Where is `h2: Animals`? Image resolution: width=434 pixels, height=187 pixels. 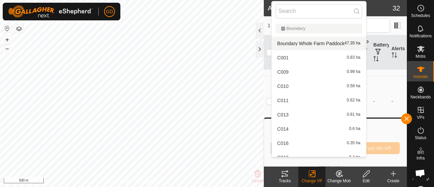 h2: Animals is located at coordinates (330, 8).